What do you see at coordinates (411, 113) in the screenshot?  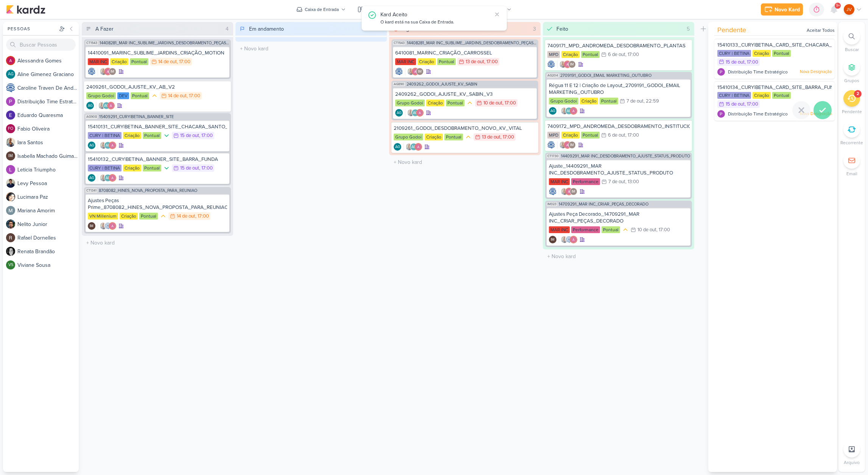 I see `img: Iara Santos` at bounding box center [411, 113].